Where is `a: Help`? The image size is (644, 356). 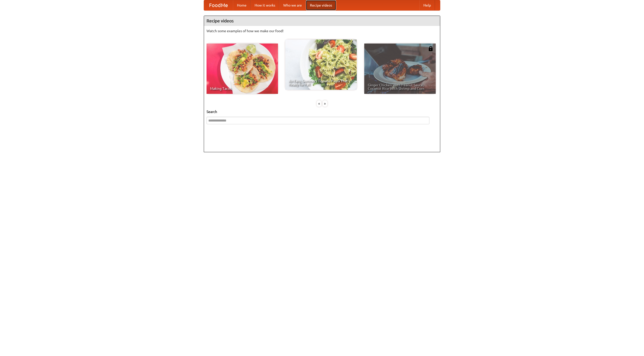 a: Help is located at coordinates (427, 5).